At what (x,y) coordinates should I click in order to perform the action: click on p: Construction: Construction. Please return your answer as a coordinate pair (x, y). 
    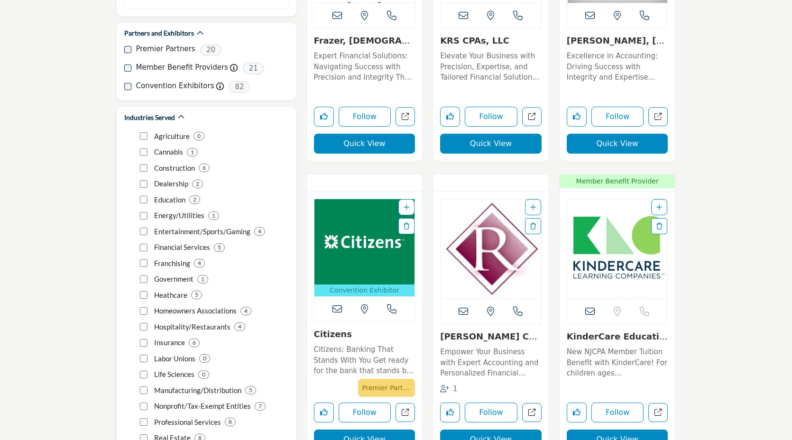
    Looking at the image, I should click on (175, 168).